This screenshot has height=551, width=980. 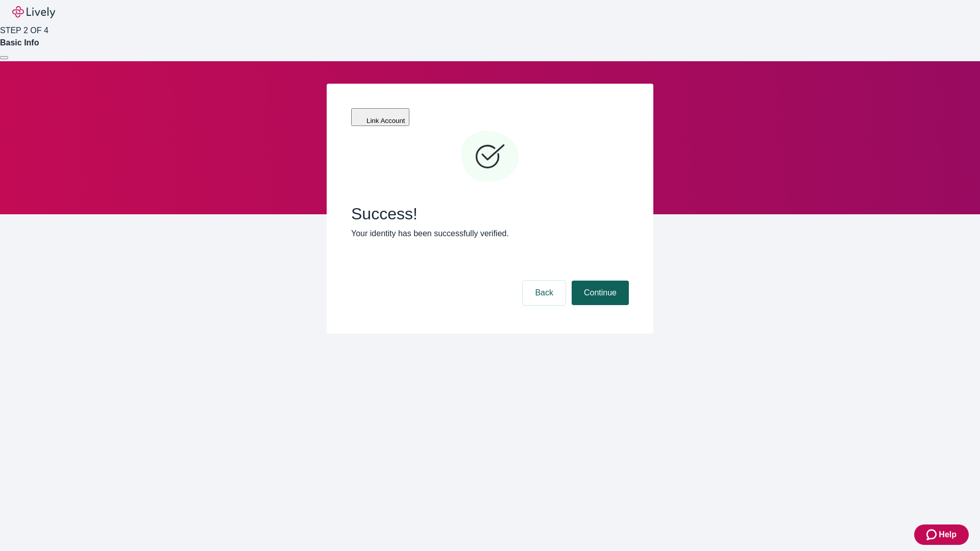 What do you see at coordinates (601, 293) in the screenshot?
I see `button: Continue` at bounding box center [601, 293].